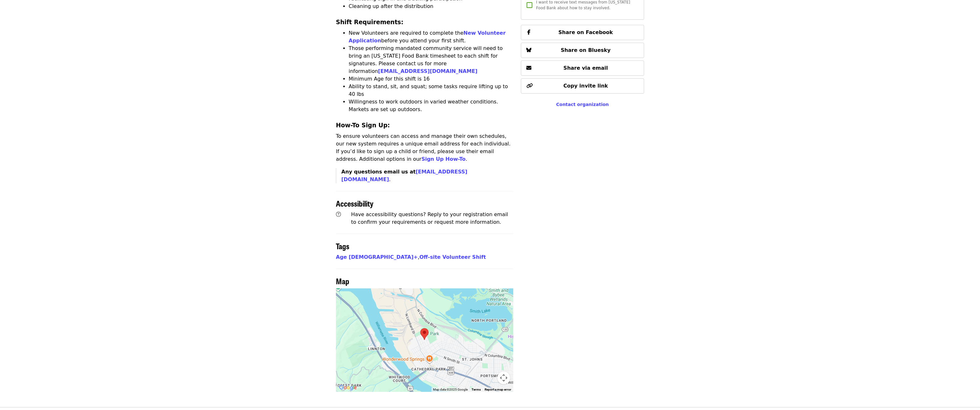 This screenshot has width=980, height=410. Describe the element at coordinates (431, 7) in the screenshot. I see `li: Cleaning up after the distribution` at that location.